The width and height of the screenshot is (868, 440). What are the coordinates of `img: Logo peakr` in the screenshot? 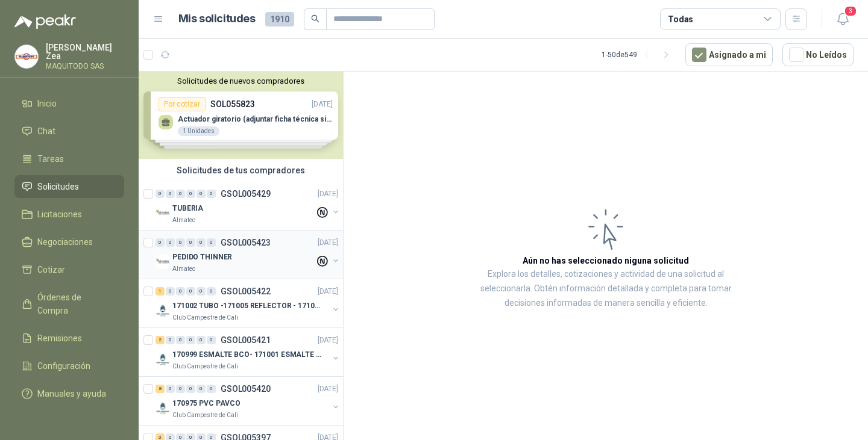 It's located at (46, 22).